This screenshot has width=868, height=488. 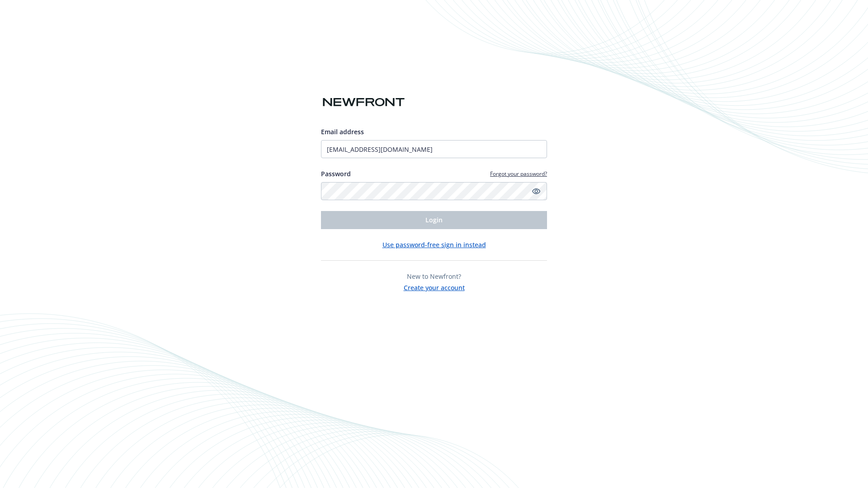 What do you see at coordinates (434, 191) in the screenshot?
I see `input: Enter your password` at bounding box center [434, 191].